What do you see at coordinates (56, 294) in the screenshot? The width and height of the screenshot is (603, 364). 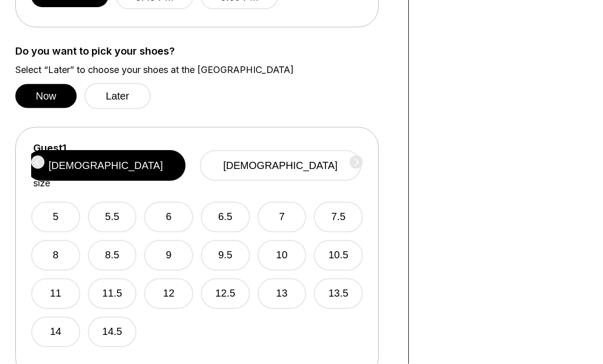 I see `button: 11` at bounding box center [56, 294].